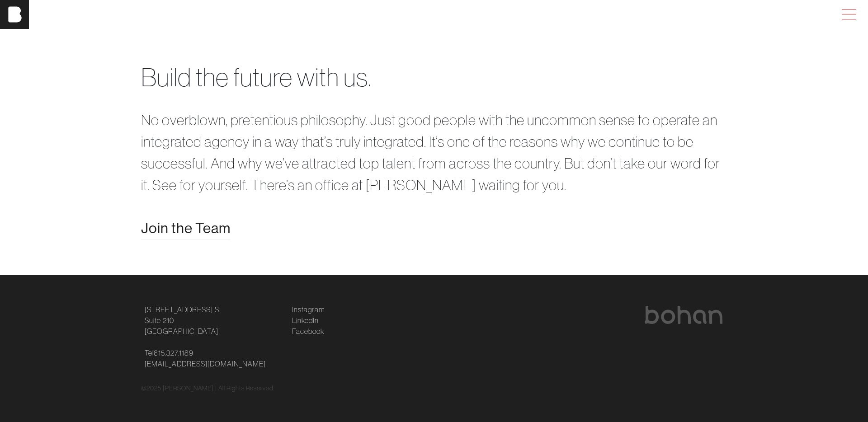  Describe the element at coordinates (684, 315) in the screenshot. I see `img: bohan logo` at that location.